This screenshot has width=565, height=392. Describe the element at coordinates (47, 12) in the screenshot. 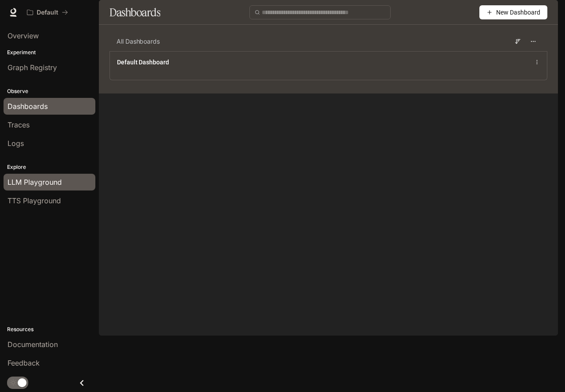

I see `button: All workspaces` at that location.